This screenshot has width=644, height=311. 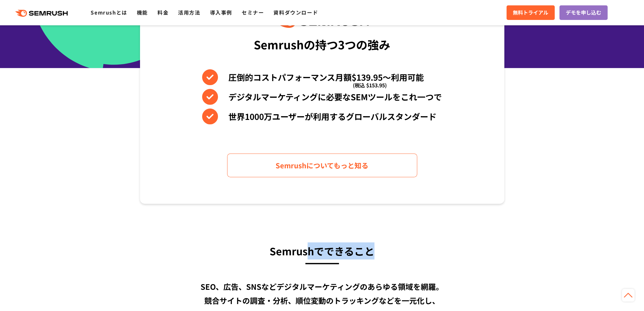 I want to click on a: 無料トライアル, so click(x=530, y=13).